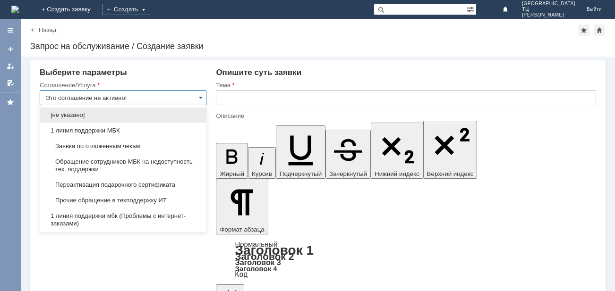 The width and height of the screenshot is (615, 291). Describe the element at coordinates (10, 83) in the screenshot. I see `a: Мои согласования` at that location.